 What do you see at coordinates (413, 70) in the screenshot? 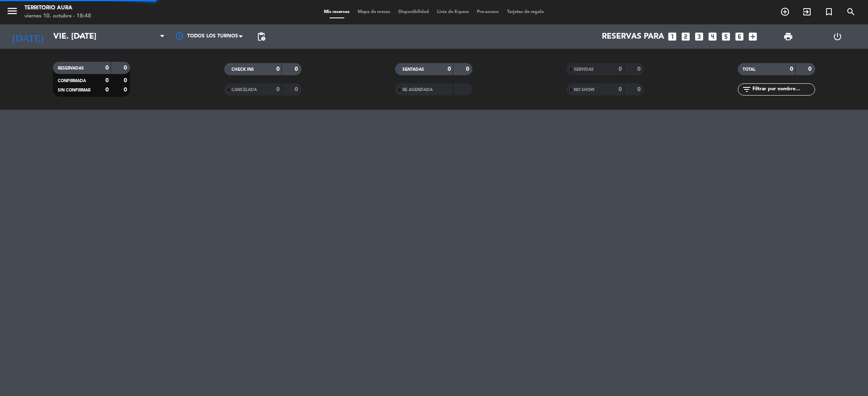
I see `span: SENTADAS` at bounding box center [413, 70].